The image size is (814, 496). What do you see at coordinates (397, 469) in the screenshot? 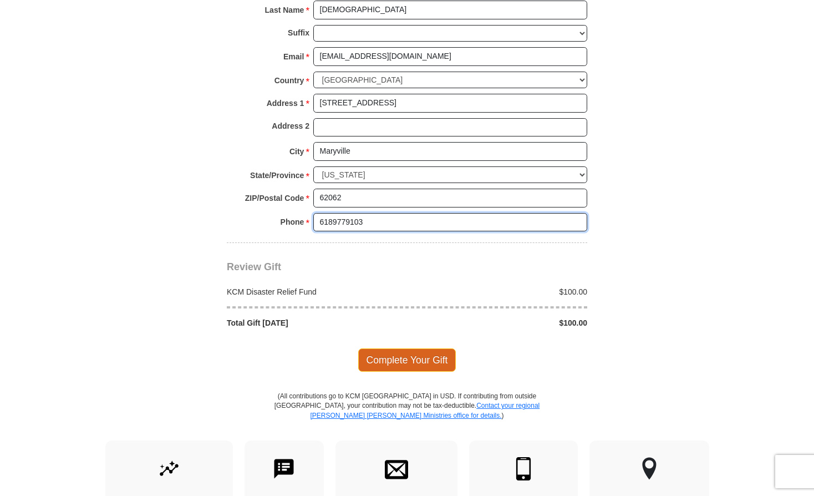
I see `img: envelope.svg` at bounding box center [397, 469].